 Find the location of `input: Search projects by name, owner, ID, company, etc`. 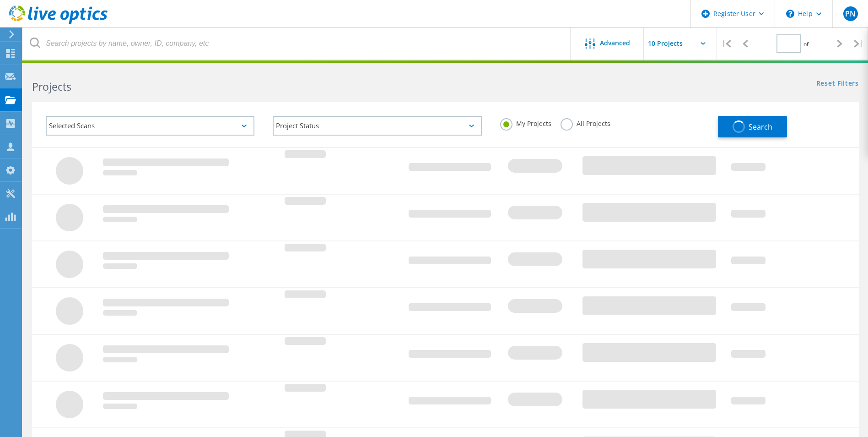

input: Search projects by name, owner, ID, company, etc is located at coordinates (297, 43).